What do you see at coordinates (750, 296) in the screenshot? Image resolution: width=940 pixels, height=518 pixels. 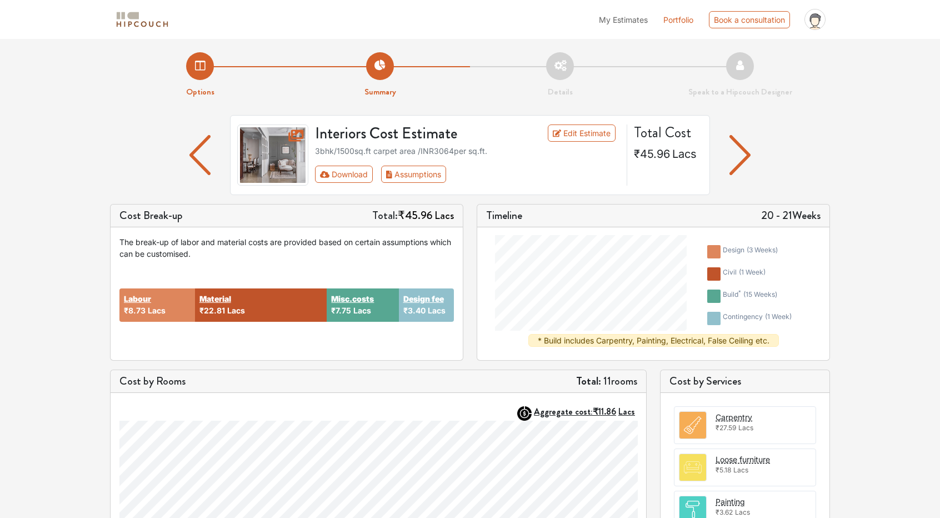 I see `div: build` at bounding box center [750, 296].